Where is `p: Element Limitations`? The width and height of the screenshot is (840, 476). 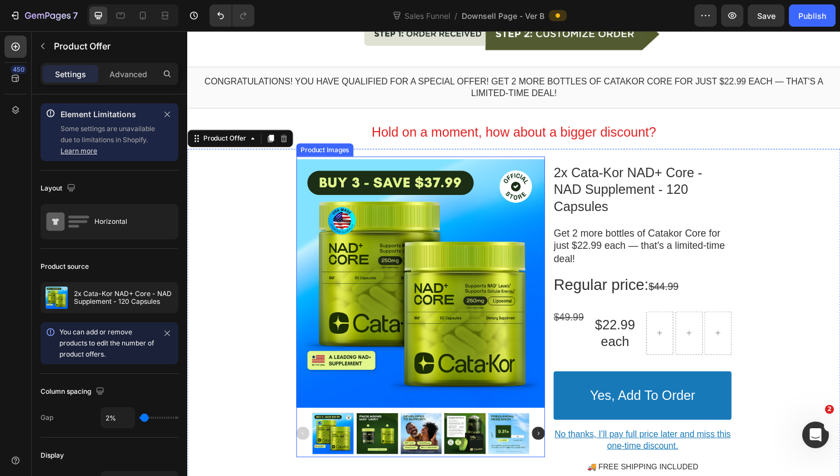 p: Element Limitations is located at coordinates (108, 115).